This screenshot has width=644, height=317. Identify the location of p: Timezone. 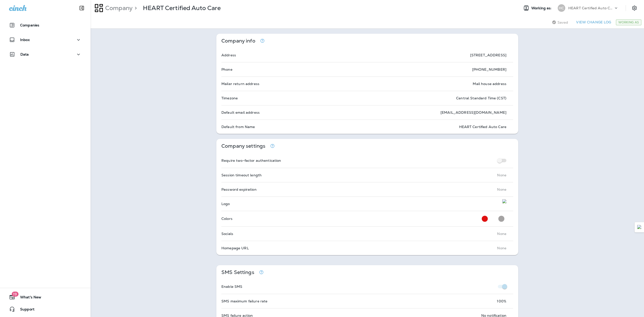
(229, 98).